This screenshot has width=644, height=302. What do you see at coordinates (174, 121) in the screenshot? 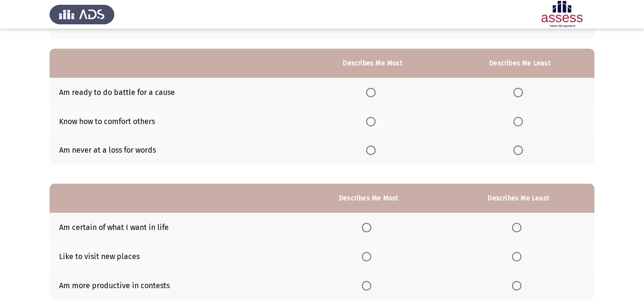
I see `td: Know how to comfort others` at bounding box center [174, 121].